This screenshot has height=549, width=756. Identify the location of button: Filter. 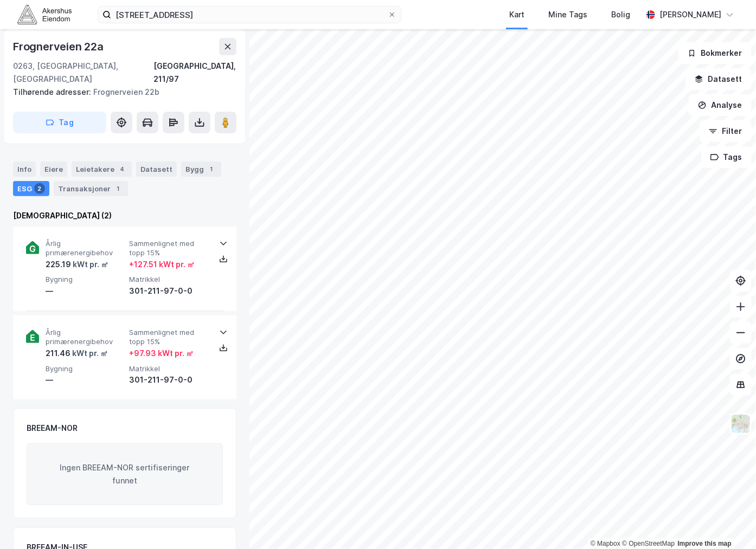
(726, 131).